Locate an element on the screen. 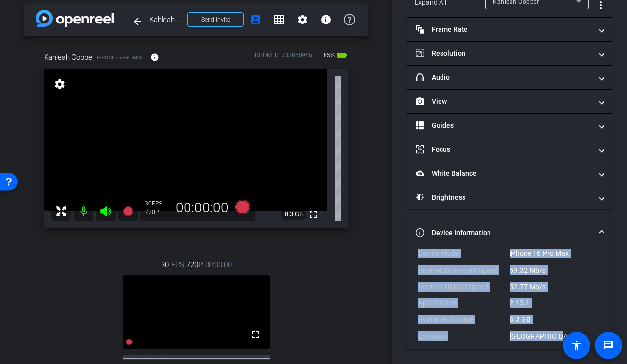 The width and height of the screenshot is (627, 364). mat-panel-title: Focus is located at coordinates (504, 149).